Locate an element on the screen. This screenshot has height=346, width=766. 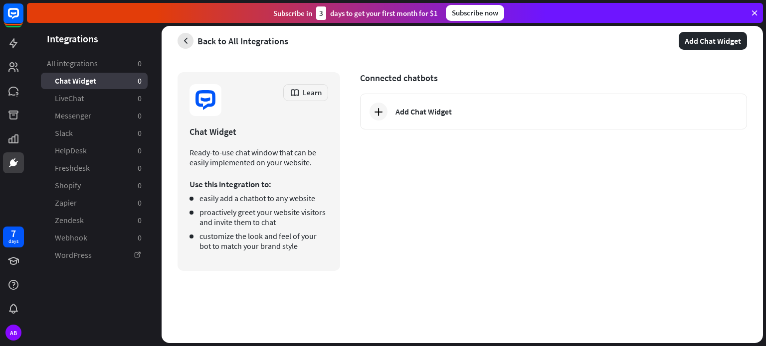
li: proactively greet your website visitors and invite them to chat is located at coordinates (259, 217).